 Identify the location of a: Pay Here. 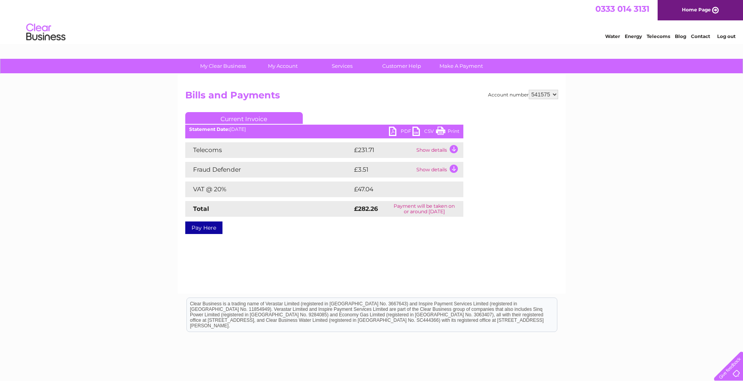
(204, 227).